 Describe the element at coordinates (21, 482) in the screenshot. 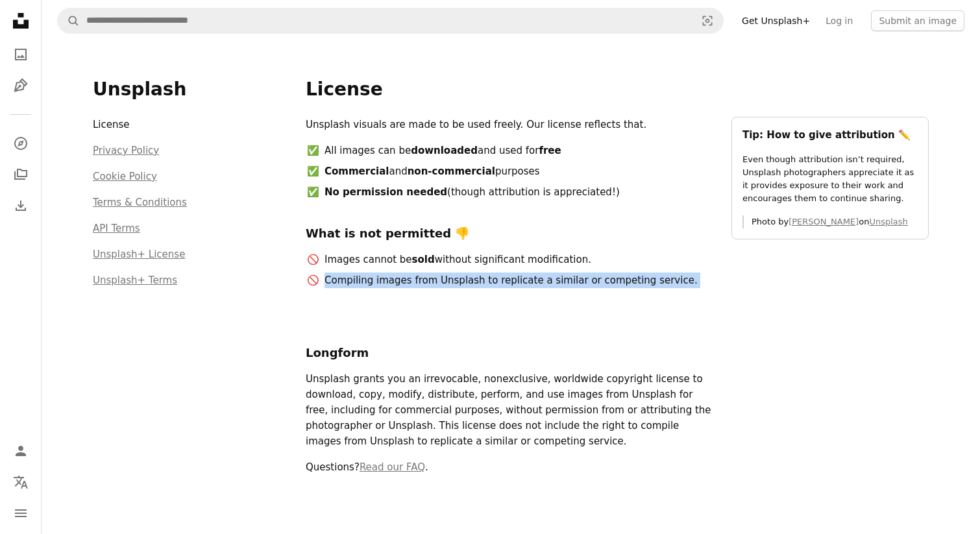

I see `button: Language` at that location.